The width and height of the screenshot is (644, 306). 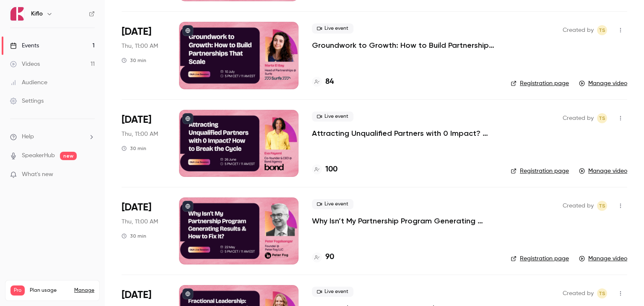 What do you see at coordinates (68, 156) in the screenshot?
I see `span: new` at bounding box center [68, 156].